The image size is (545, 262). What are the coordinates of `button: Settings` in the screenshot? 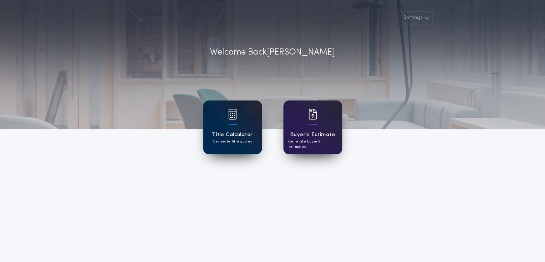 It's located at (416, 18).